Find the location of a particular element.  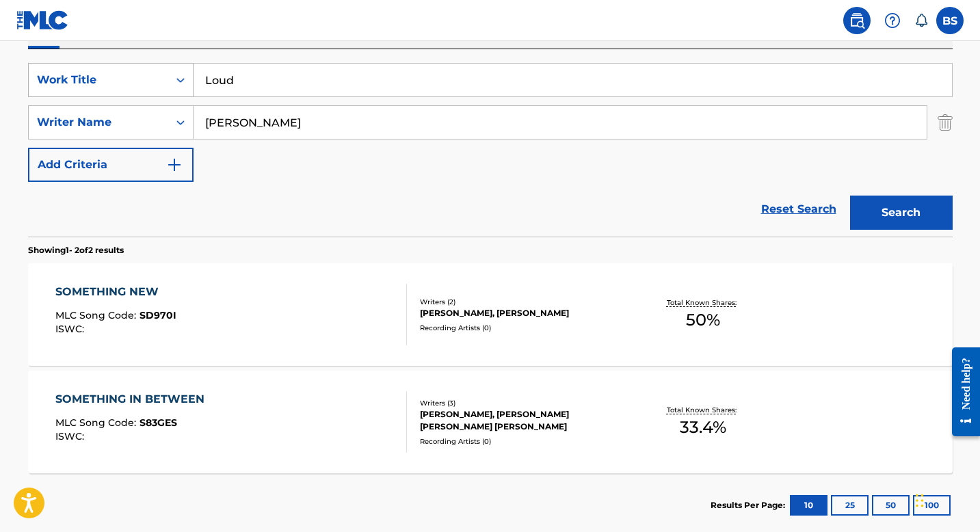

div: Writers ( 3 ) is located at coordinates (523, 403).